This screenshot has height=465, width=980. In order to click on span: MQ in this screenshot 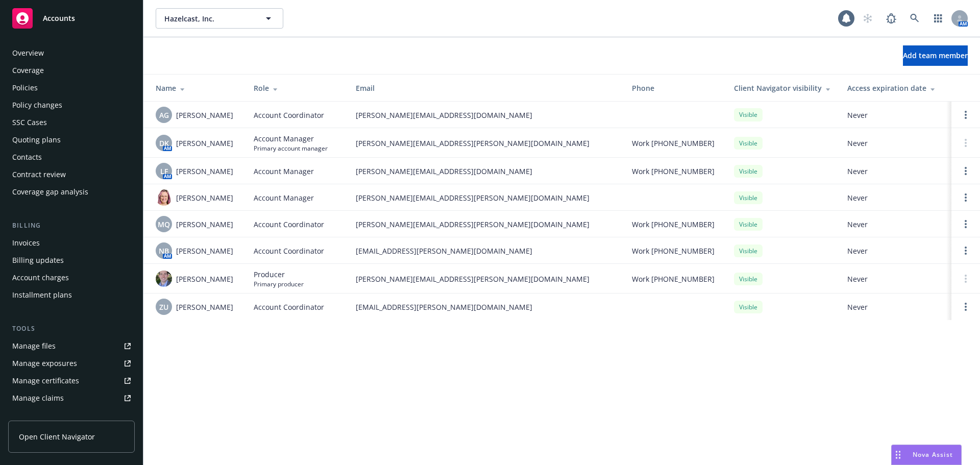, I will do `click(164, 224)`.